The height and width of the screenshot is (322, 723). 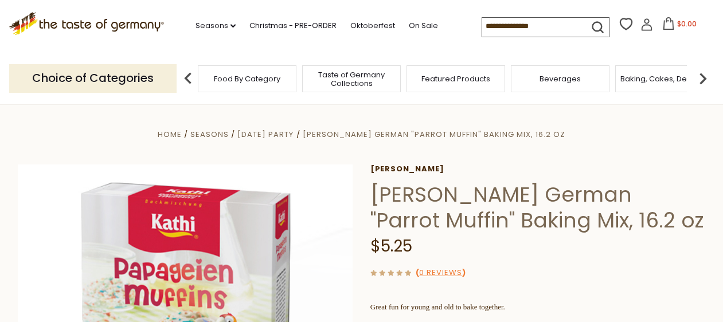 What do you see at coordinates (664, 79) in the screenshot?
I see `a: Baking, Cakes, Desserts` at bounding box center [664, 79].